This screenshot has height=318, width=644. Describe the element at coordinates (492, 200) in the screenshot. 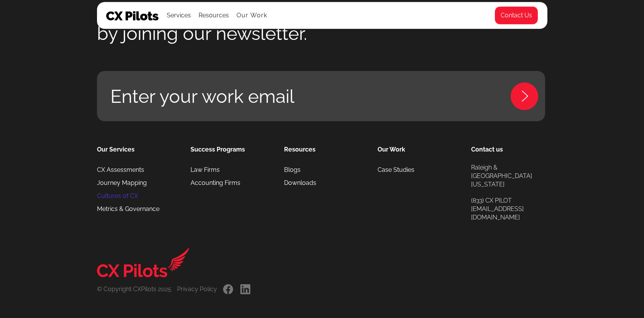

I see `a: (833) CX PILOT` at that location.